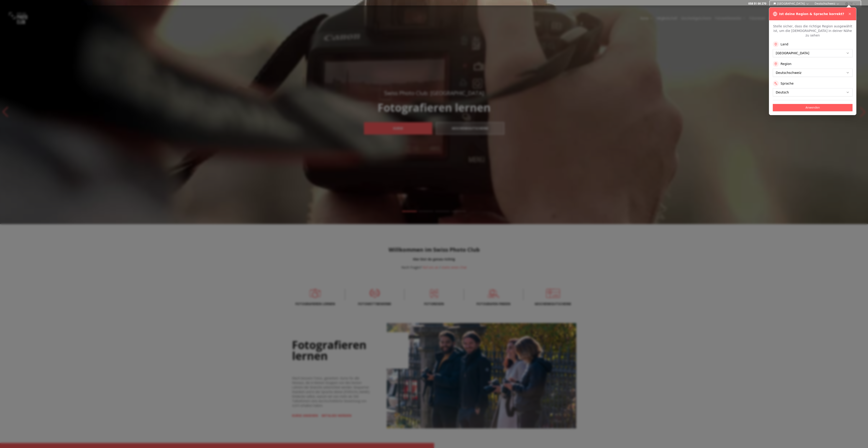  Describe the element at coordinates (812, 14) in the screenshot. I see `h3: Ist deine Region & Sprache korrekt?` at that location.